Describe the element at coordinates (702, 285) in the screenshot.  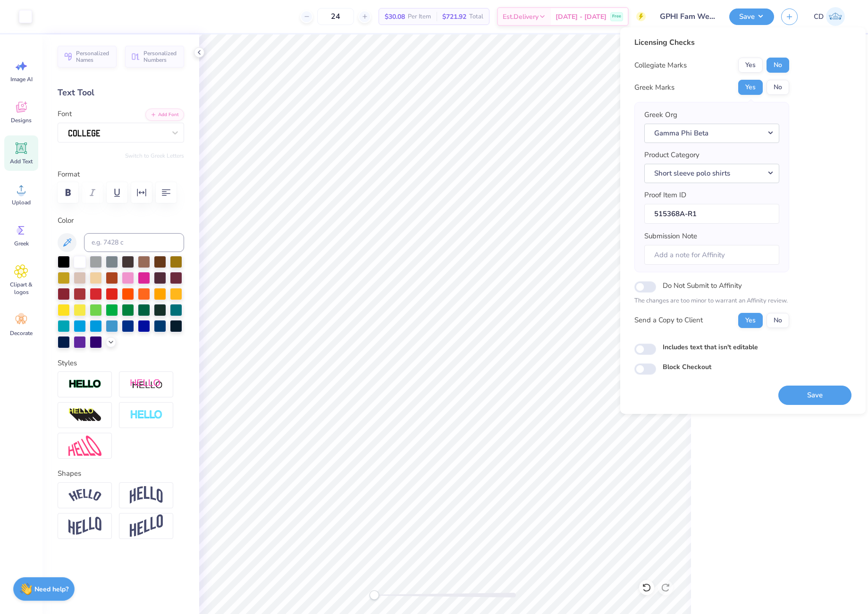
I see `label: Do Not Submit to Affinity` at that location.